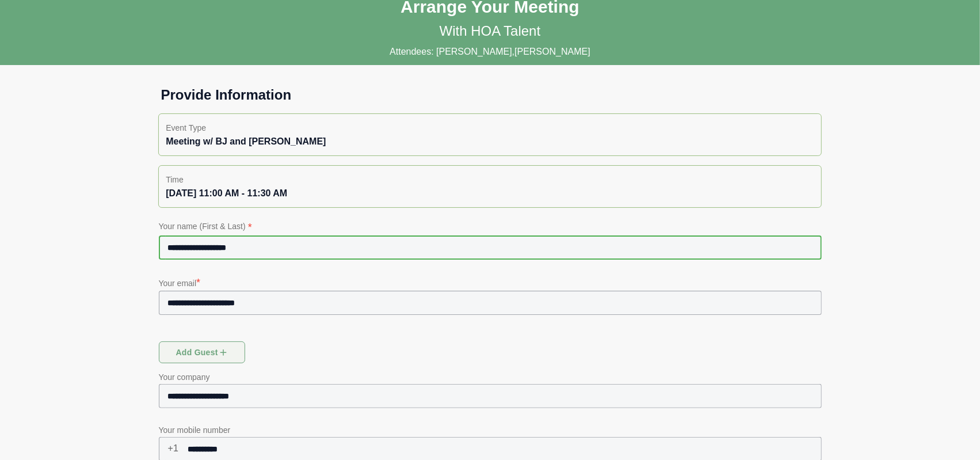  What do you see at coordinates (491, 431) in the screenshot?
I see `p: Your mobile number` at bounding box center [491, 431].